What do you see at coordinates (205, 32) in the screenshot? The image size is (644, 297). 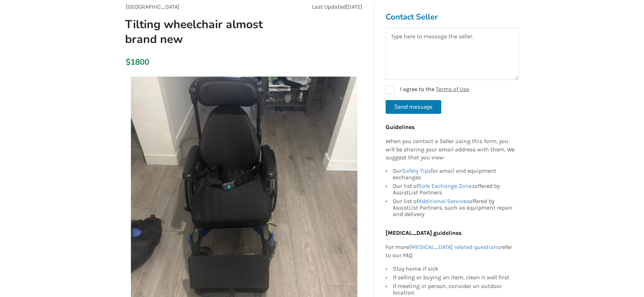 I see `h1: Tilting wheelchair almost brand new` at bounding box center [205, 32].